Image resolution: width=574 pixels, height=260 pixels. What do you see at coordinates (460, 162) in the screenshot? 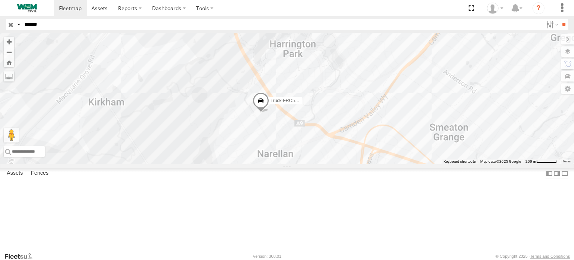
I see `button: Keyboard shortcuts` at bounding box center [460, 162].